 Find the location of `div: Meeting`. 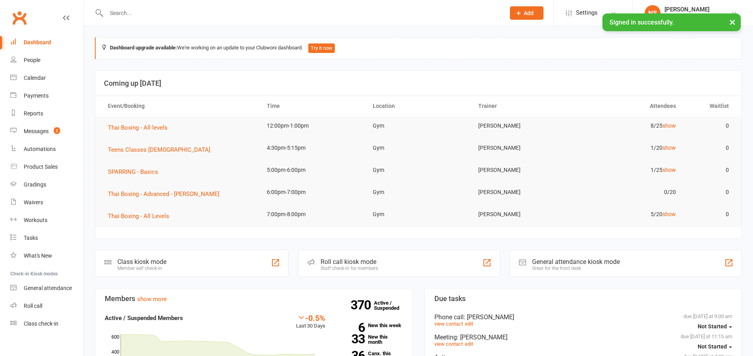

div: Meeting is located at coordinates (583, 337).